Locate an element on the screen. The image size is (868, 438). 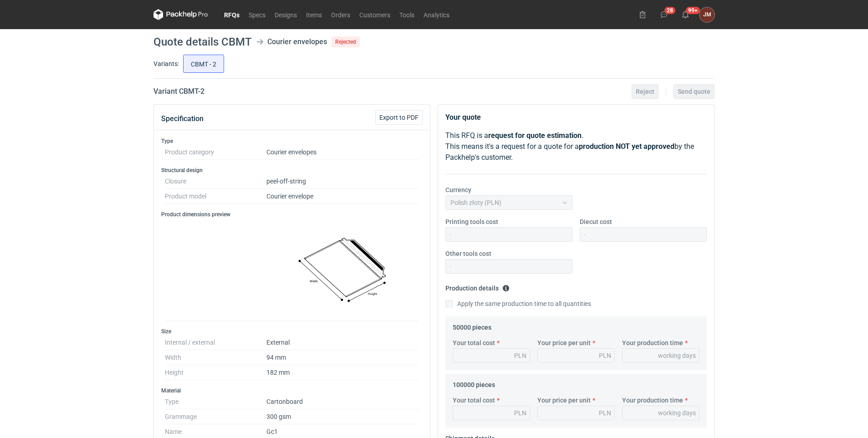
label: Apply the same production time to all quantities is located at coordinates (518, 304).